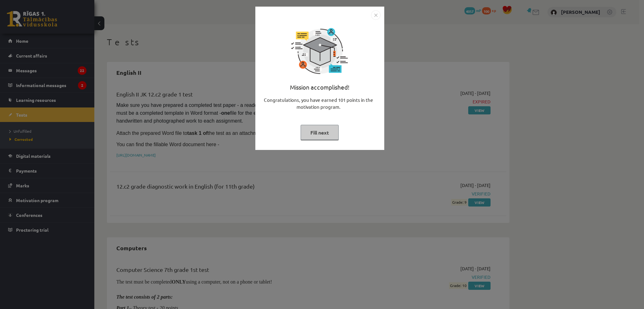  Describe the element at coordinates (320, 132) in the screenshot. I see `font: Fill next` at that location.